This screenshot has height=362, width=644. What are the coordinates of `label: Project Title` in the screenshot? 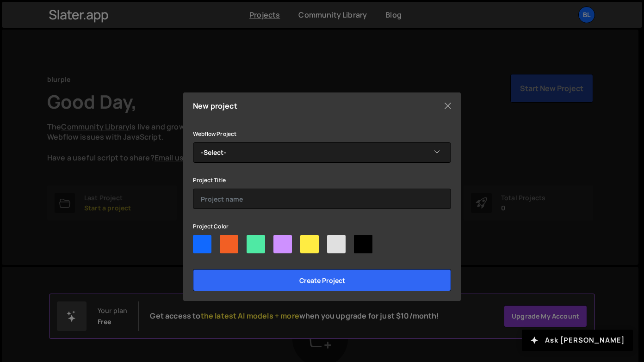 It's located at (209, 180).